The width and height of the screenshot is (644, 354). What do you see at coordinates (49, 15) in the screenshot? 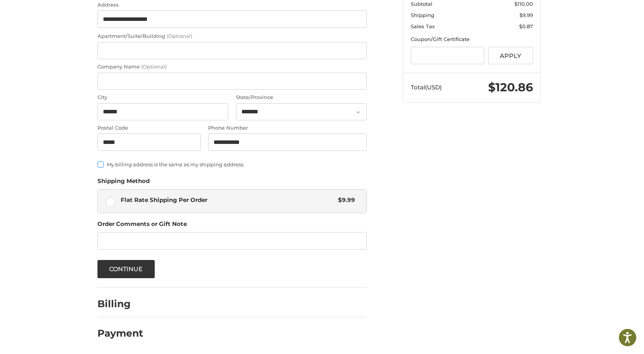
I see `p: We're away right now. Please check back later!` at bounding box center [49, 15].